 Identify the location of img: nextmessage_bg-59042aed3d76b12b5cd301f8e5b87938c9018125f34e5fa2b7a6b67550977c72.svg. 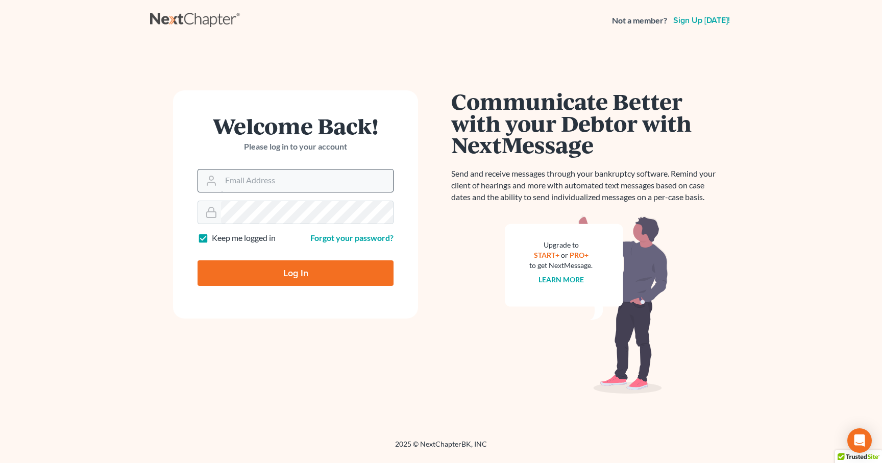
(587, 305).